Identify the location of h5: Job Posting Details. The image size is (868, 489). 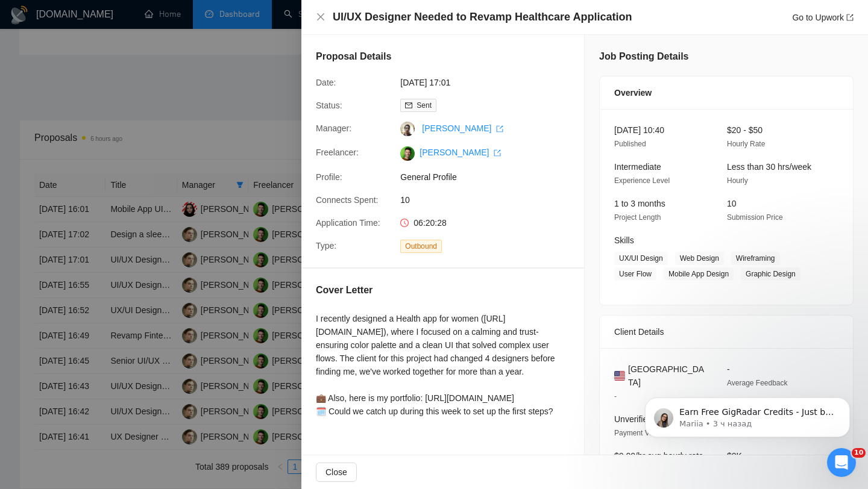
(643, 57).